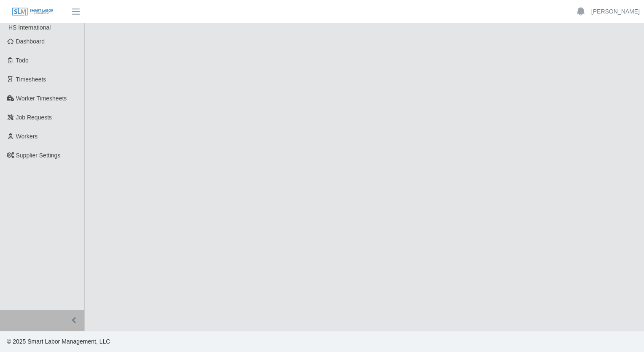  I want to click on span: Workers, so click(27, 137).